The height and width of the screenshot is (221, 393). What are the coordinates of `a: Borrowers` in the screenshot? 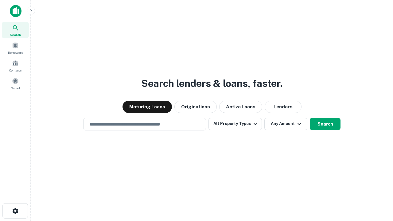 It's located at (15, 48).